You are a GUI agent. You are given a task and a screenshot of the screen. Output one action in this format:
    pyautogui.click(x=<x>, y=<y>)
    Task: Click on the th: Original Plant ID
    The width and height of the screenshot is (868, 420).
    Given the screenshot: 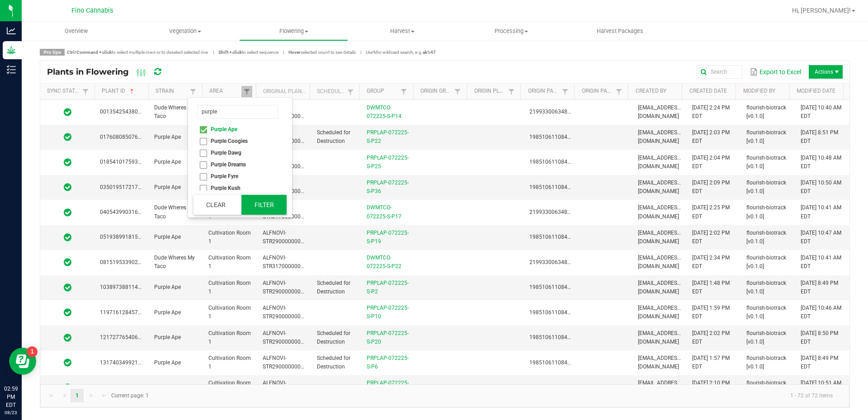 What is the action you would take?
    pyautogui.click(x=282, y=91)
    